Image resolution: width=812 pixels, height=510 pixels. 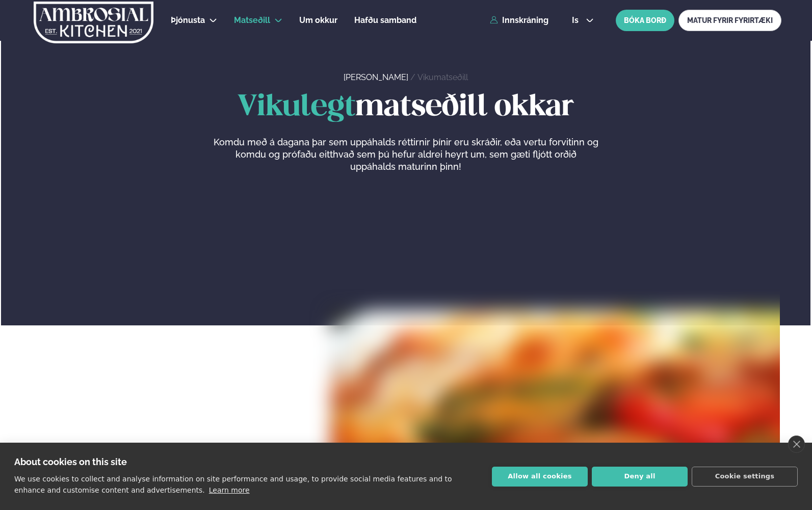 I want to click on span: Þjónusta, so click(x=187, y=19).